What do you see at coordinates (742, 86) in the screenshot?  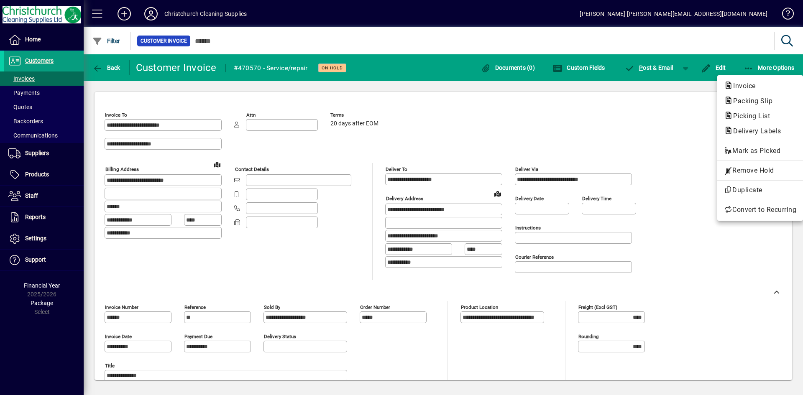 I see `span: Invoice` at bounding box center [742, 86].